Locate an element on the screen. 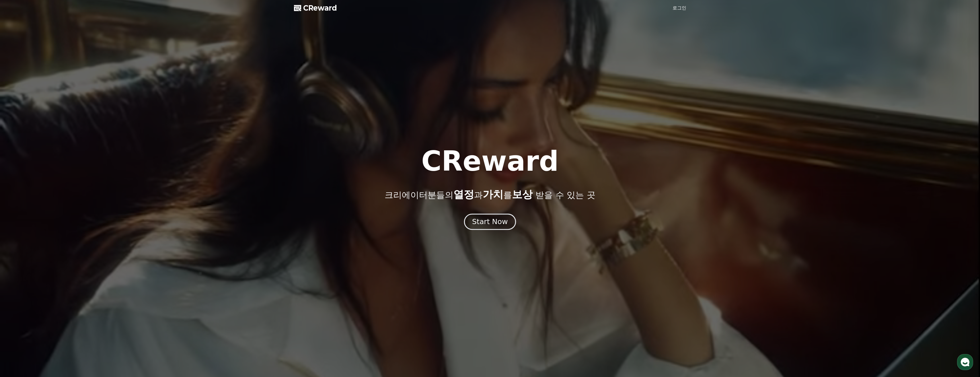 Image resolution: width=980 pixels, height=377 pixels. span: 가치 is located at coordinates (493, 195).